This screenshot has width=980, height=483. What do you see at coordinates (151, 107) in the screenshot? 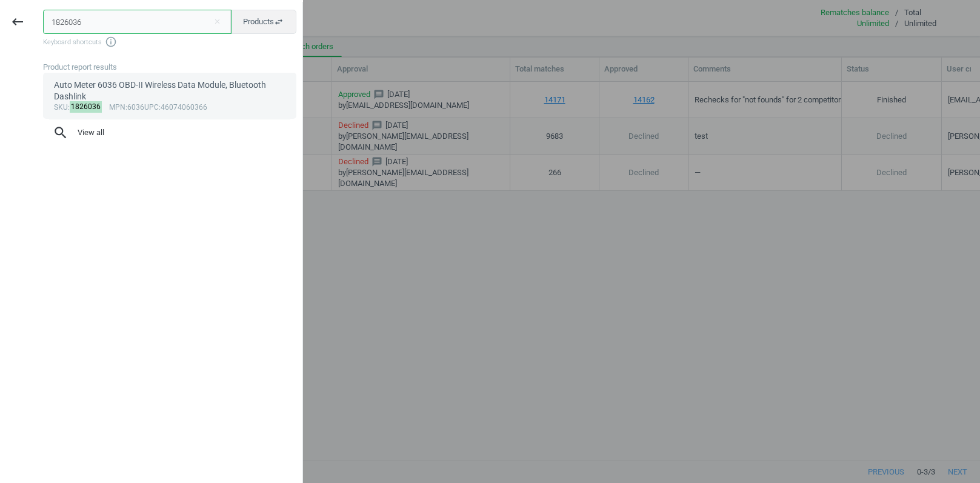
I see `span: upc` at bounding box center [151, 107].